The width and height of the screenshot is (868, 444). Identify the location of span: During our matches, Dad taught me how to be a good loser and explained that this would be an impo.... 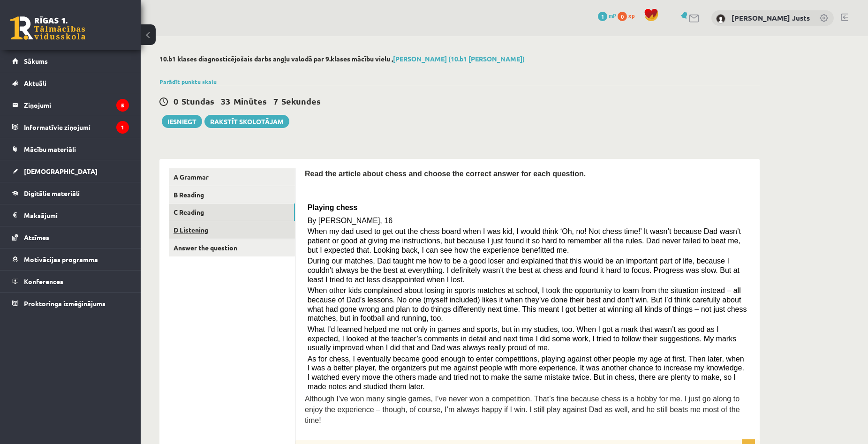
(523, 270).